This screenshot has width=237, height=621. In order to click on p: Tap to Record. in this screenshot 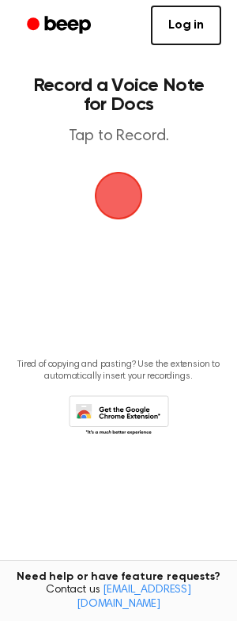, I will do `click(119, 136)`.